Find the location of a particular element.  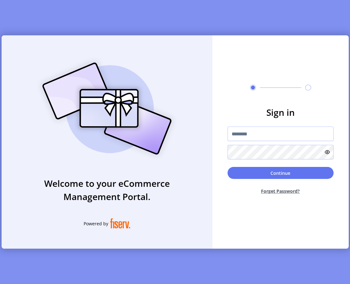

img: card_Illustration.svg is located at coordinates (107, 108).